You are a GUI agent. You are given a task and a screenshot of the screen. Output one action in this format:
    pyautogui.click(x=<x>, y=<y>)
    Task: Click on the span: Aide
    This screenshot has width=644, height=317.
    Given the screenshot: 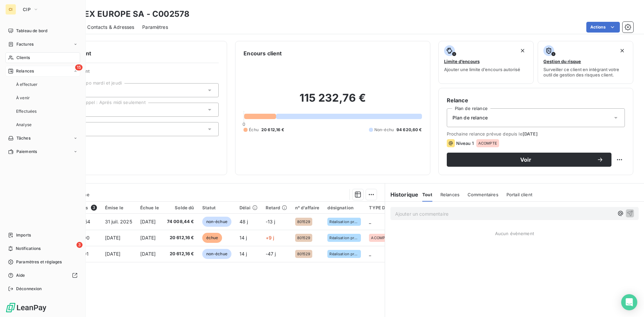 What is the action you would take?
    pyautogui.click(x=20, y=275)
    